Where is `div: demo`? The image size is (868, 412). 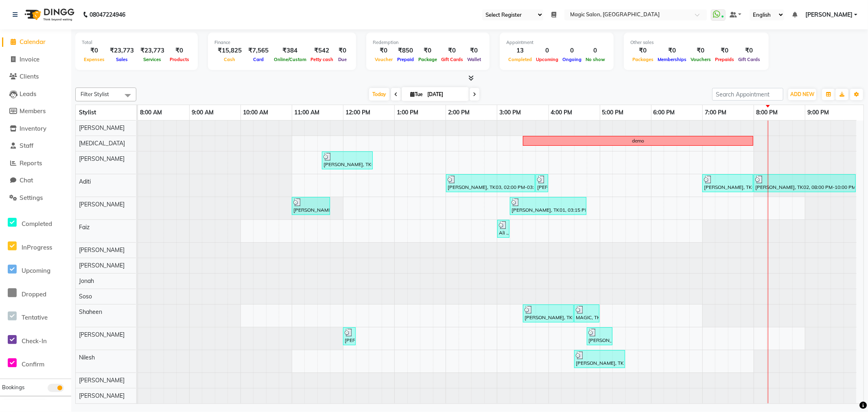 div: demo is located at coordinates (638, 141).